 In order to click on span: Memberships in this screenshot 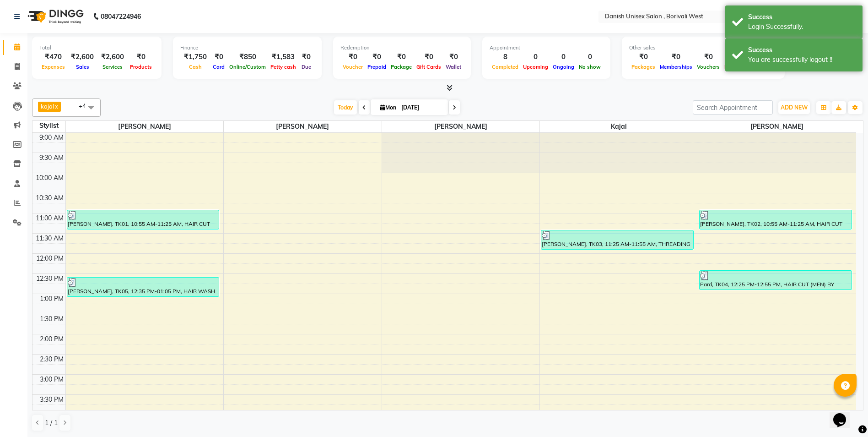, I will do `click(676, 67)`.